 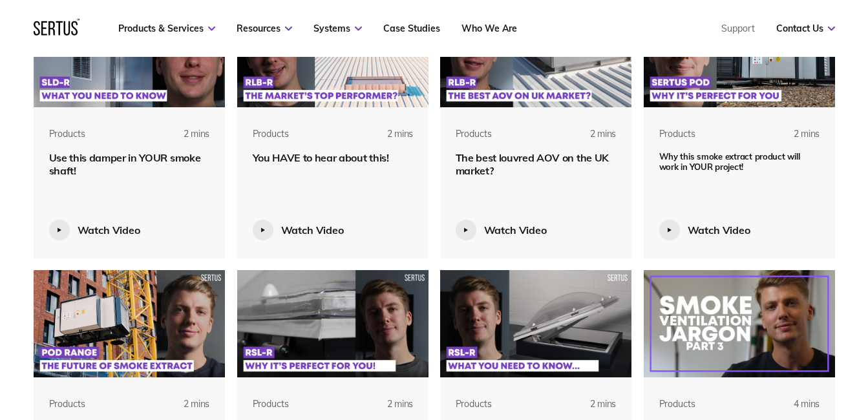 I want to click on a: Who We Are, so click(x=489, y=28).